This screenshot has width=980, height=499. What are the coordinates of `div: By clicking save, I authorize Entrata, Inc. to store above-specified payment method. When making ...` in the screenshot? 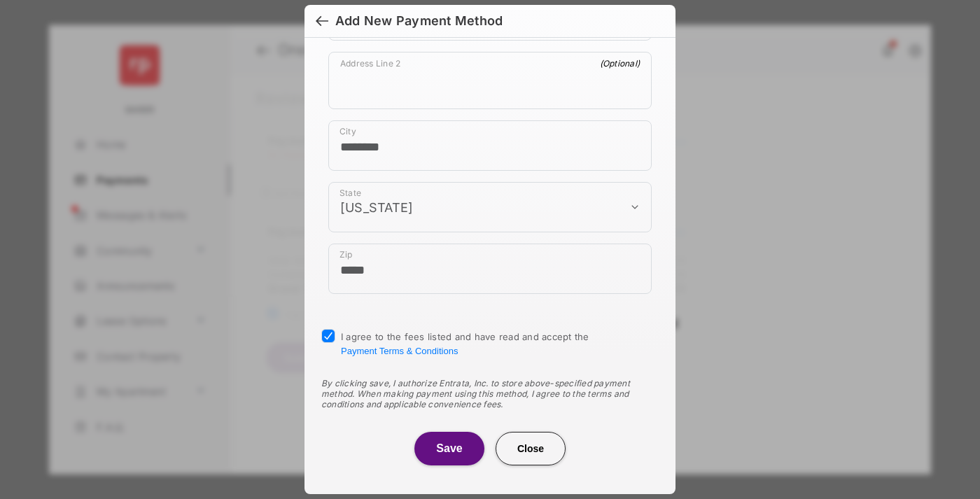 It's located at (490, 394).